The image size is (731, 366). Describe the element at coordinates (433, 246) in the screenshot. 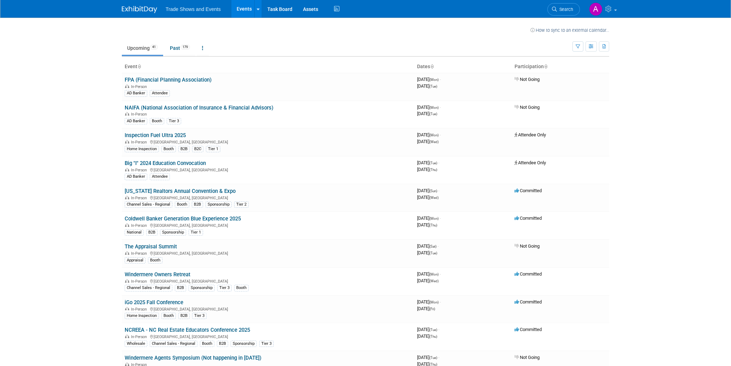

I see `span: (Sat)` at that location.